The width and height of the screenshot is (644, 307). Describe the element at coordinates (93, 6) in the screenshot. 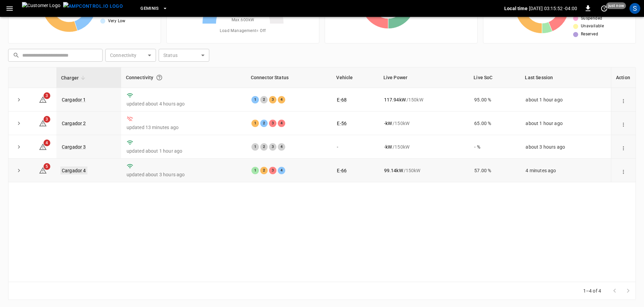

I see `img: ampcontrol.io logo` at that location.